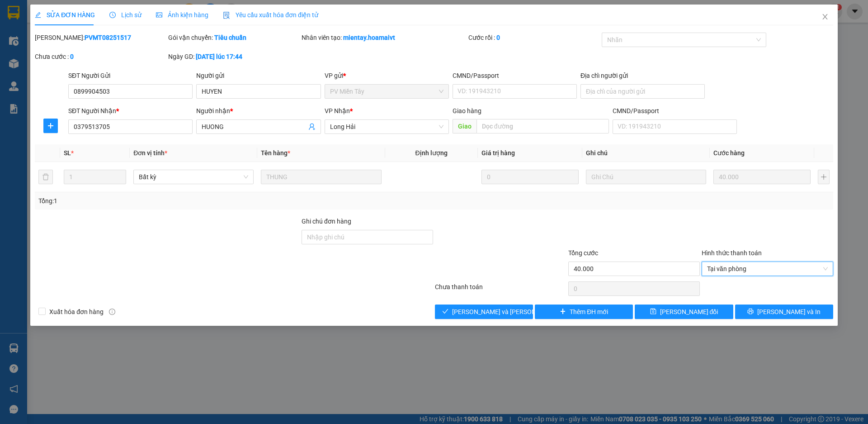  I want to click on button: plusThêm ĐH mới, so click(584, 312).